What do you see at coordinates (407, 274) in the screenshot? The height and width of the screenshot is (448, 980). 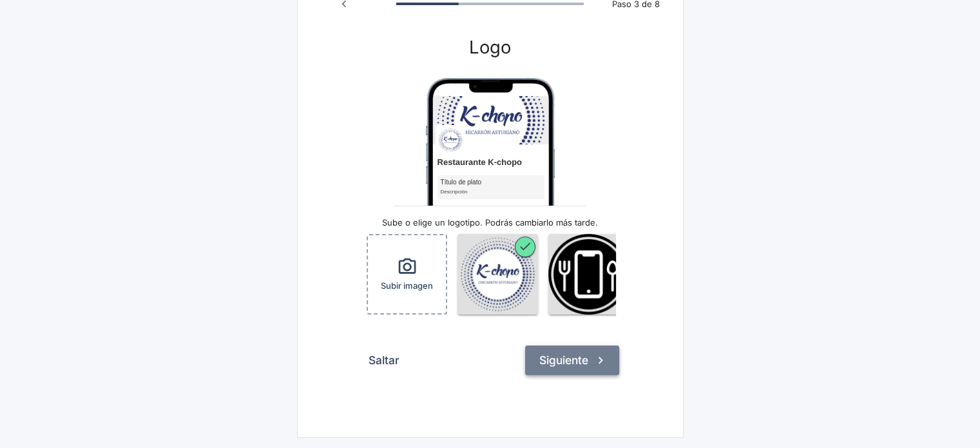 I see `button: Subir imagen` at bounding box center [407, 274].